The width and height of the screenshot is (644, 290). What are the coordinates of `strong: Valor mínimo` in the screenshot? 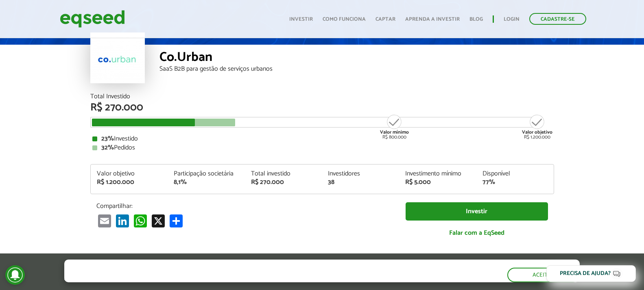 It's located at (394, 132).